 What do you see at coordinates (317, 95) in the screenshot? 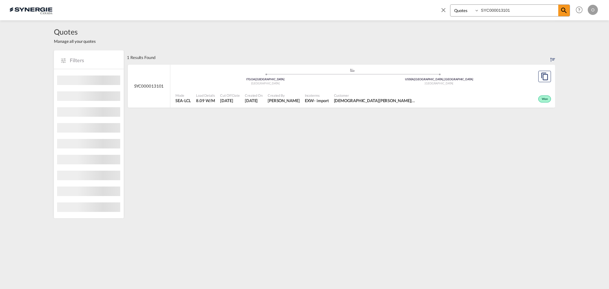
I see `span: Incoterms` at bounding box center [317, 95].